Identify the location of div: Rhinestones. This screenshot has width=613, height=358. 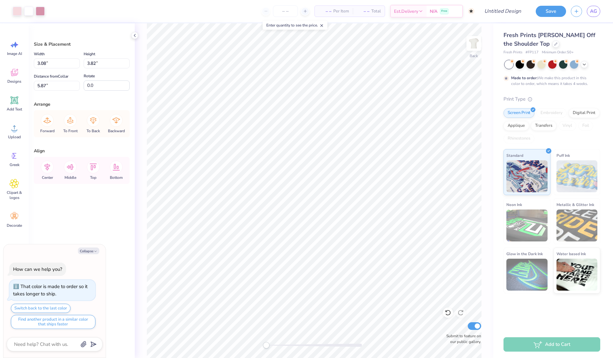
(519, 139).